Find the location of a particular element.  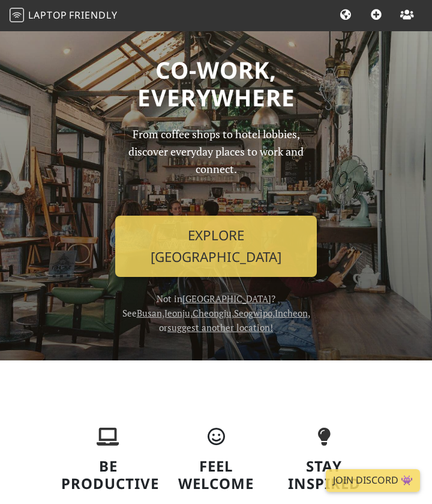

a: LaptopFriendly LaptopFriendly is located at coordinates (63, 16).